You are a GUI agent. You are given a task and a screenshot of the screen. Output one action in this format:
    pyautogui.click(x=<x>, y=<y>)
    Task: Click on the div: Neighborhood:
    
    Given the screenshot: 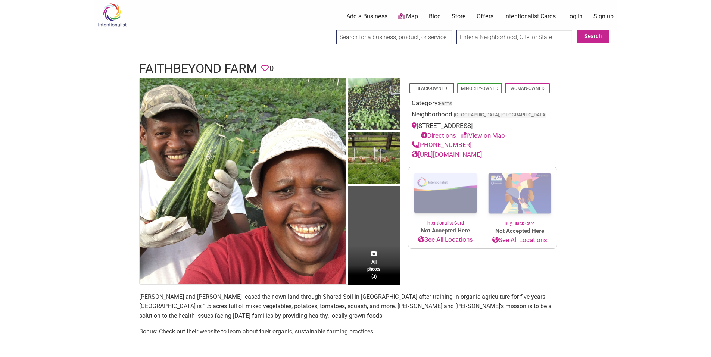 What is the action you would take?
    pyautogui.click(x=482, y=115)
    